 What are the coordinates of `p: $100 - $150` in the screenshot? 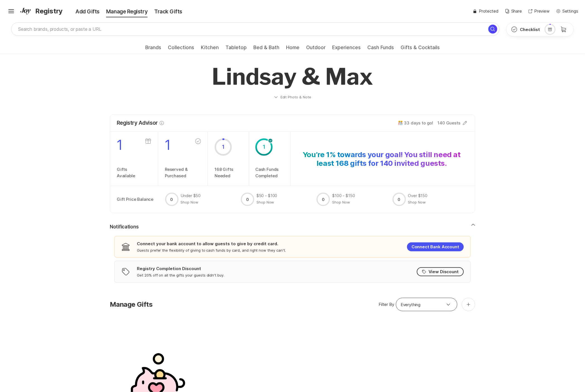 It's located at (343, 196).